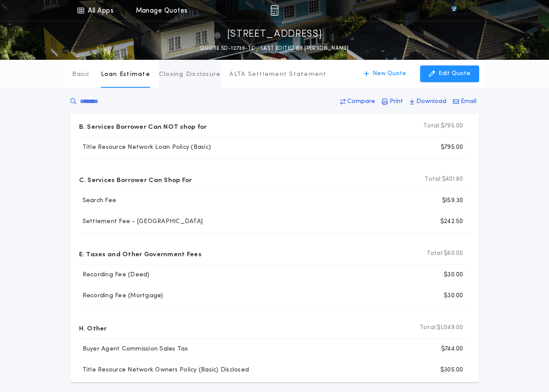 Image resolution: width=549 pixels, height=392 pixels. What do you see at coordinates (140, 254) in the screenshot?
I see `p: E. Taxes and Other Government Fees` at bounding box center [140, 254].